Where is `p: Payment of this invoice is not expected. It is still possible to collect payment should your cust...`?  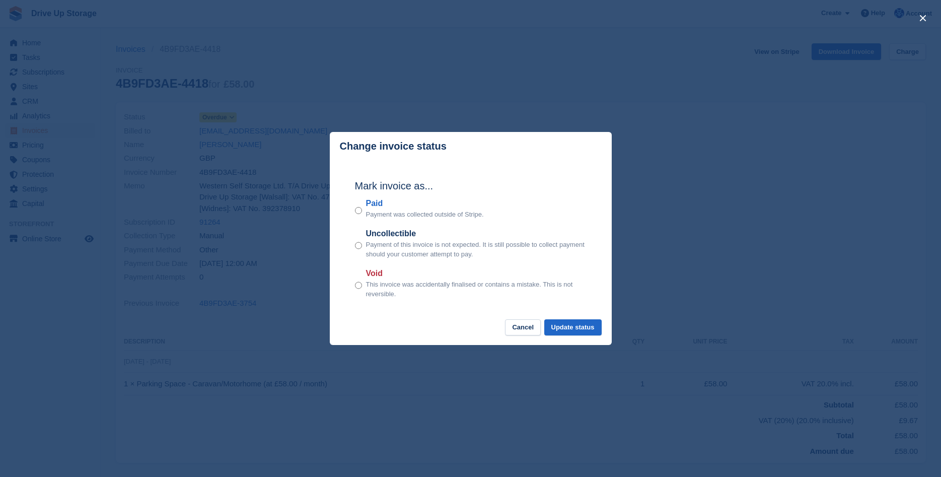
p: Payment of this invoice is not expected. It is still possible to collect payment should your cust... is located at coordinates (476, 249).